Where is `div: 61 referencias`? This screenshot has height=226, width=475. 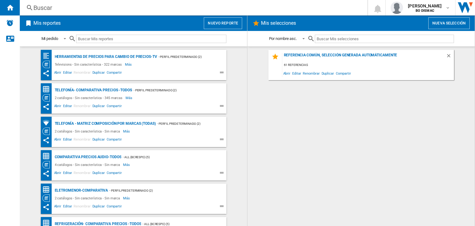 div: 61 referencias is located at coordinates (368, 65).